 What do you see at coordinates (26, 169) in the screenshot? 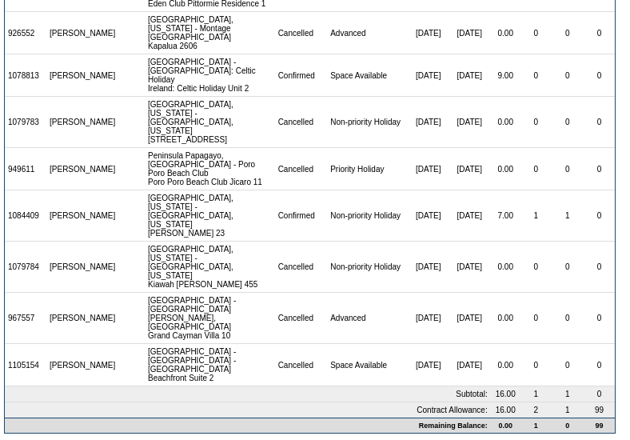
I see `td: 949611` at bounding box center [26, 169].